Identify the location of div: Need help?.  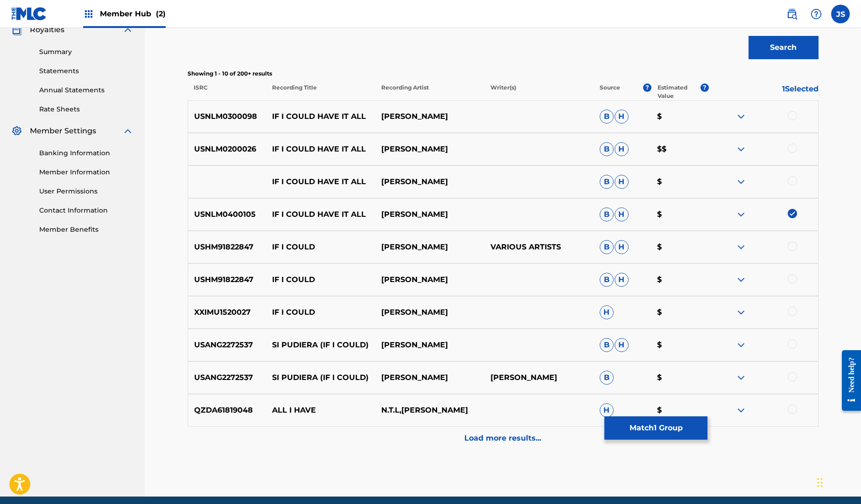
(17, 31).